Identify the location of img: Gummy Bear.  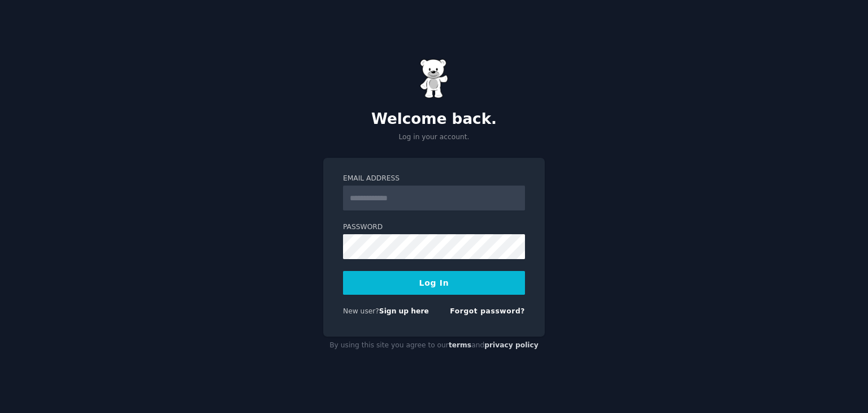
(434, 79).